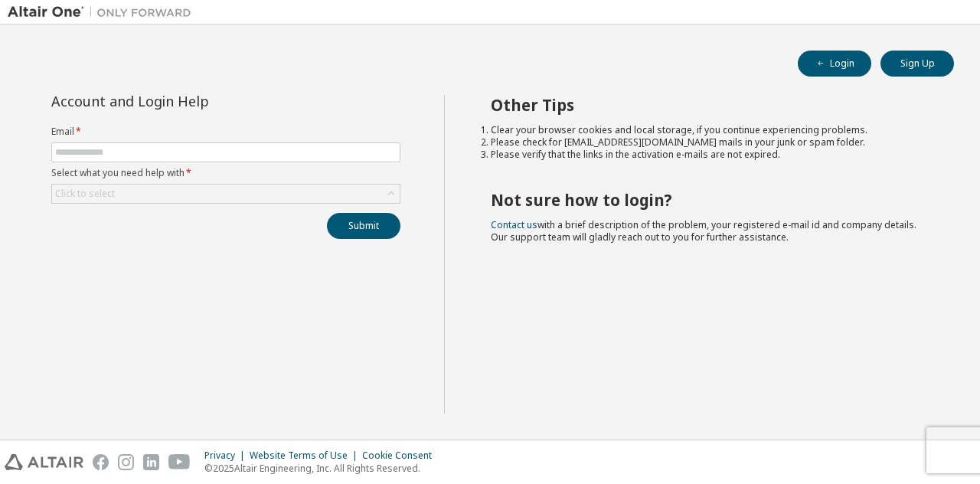  Describe the element at coordinates (306, 455) in the screenshot. I see `div: Website Terms of Use` at that location.